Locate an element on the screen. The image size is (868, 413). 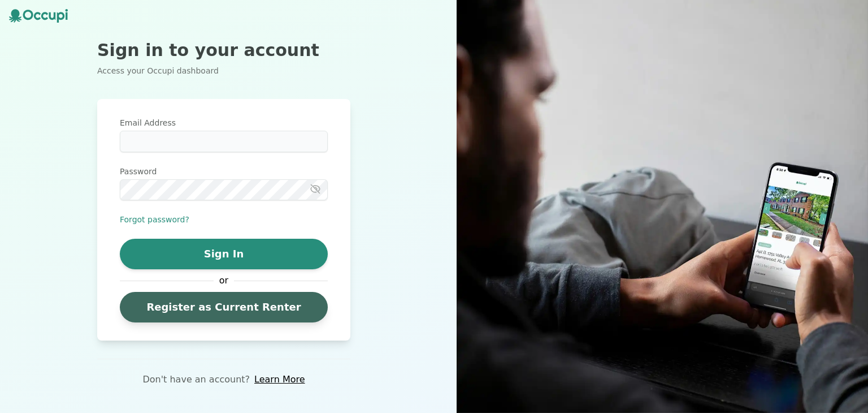
button: Forgot password? is located at coordinates (155, 219).